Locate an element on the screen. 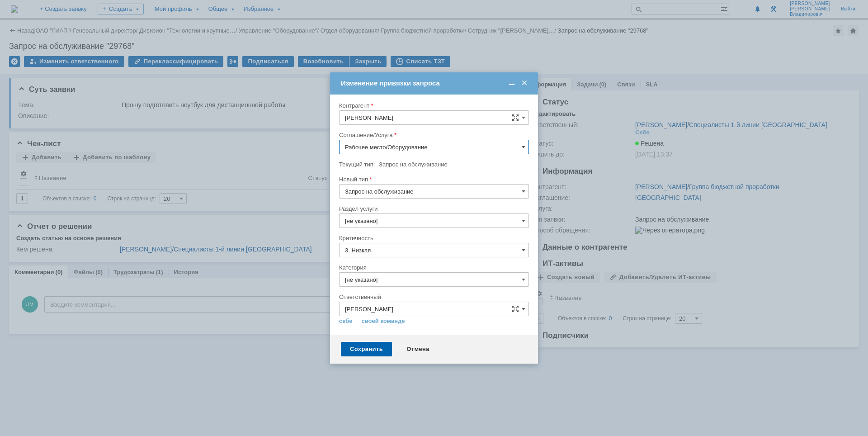 This screenshot has height=436, width=868. div: Изменение привязки запроса is located at coordinates (435, 83).